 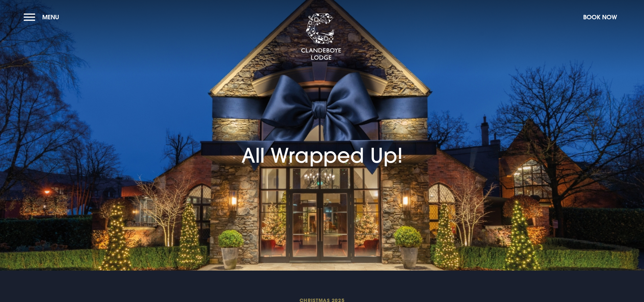 What do you see at coordinates (43, 17) in the screenshot?
I see `button: Menu` at bounding box center [43, 17].